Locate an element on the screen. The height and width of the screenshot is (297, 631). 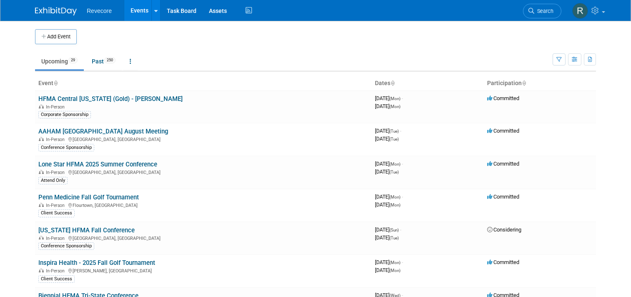
a: Past250 is located at coordinates (103, 61).